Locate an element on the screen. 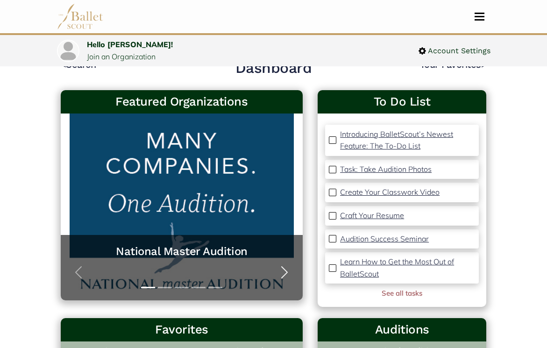 This screenshot has width=547, height=348. h3: Favorites is located at coordinates (182, 330).